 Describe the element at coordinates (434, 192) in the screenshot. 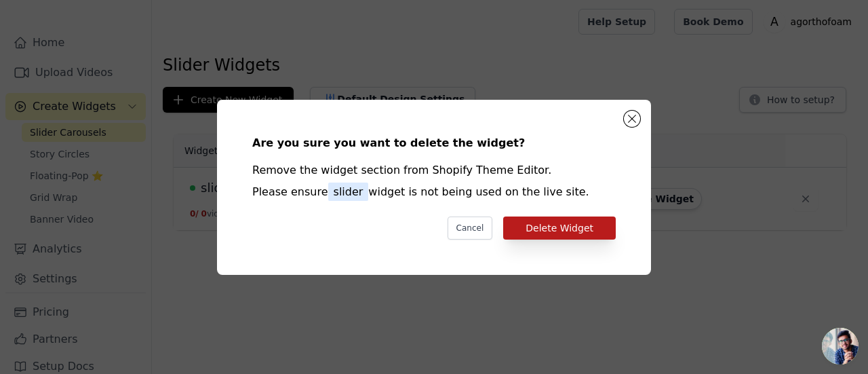

I see `div: Please ensure widget is not being used on the live site.` at that location.